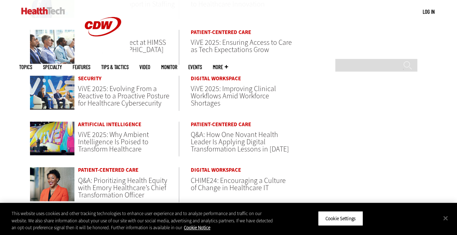  Describe the element at coordinates (197, 227) in the screenshot. I see `a: More information about your privacy` at that location.